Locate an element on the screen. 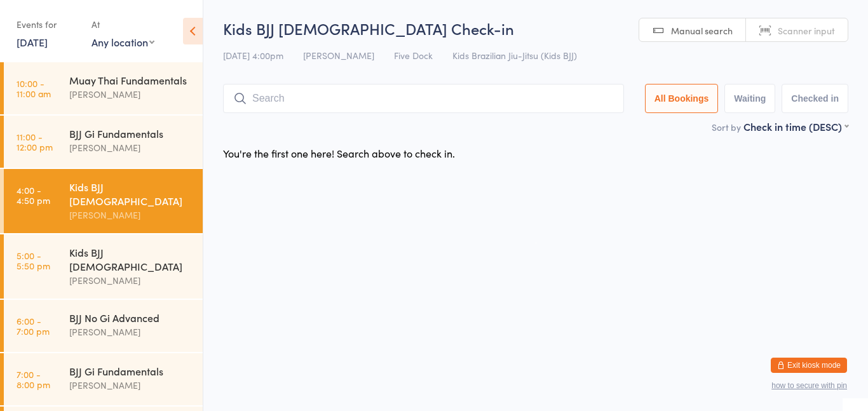 The height and width of the screenshot is (411, 868). time: 4:00 - 4:50 pm is located at coordinates (33, 195).